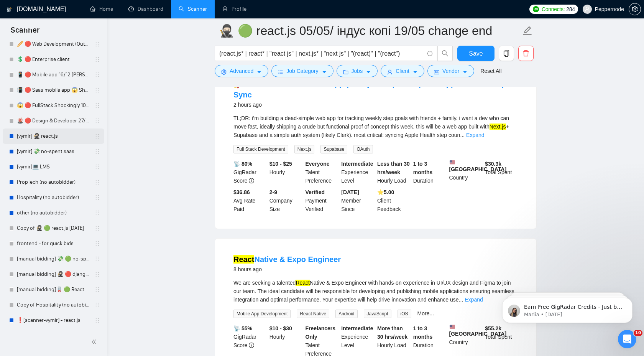 This screenshot has height=356, width=644. What do you see at coordinates (54, 213) in the screenshot?
I see `a: other (no autobidder)` at bounding box center [54, 213].